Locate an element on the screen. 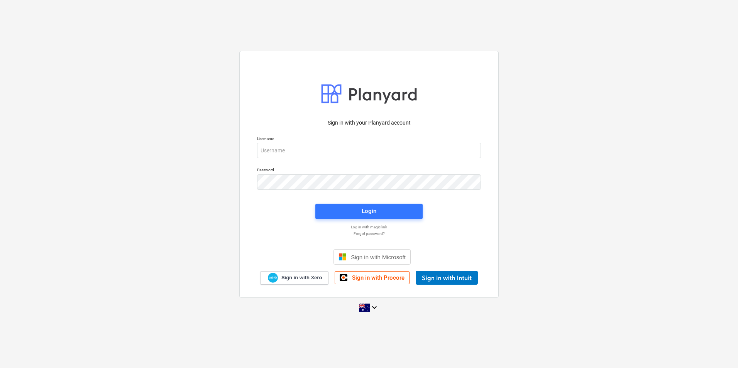 Image resolution: width=738 pixels, height=368 pixels. span: Sign in with Microsoft is located at coordinates (378, 257).